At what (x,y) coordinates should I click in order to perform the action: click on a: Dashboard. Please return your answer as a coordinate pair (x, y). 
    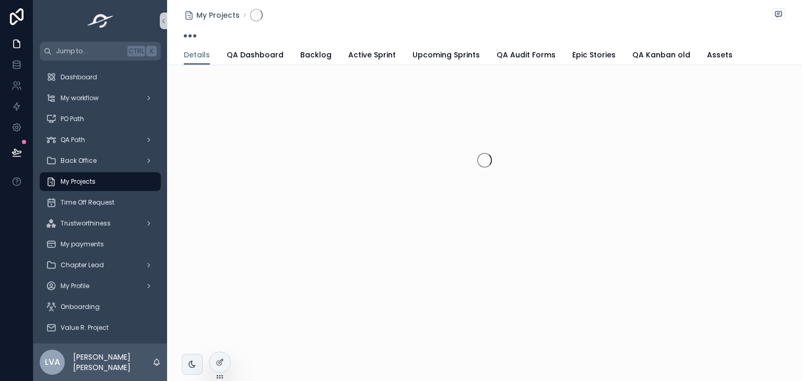
    Looking at the image, I should click on (100, 77).